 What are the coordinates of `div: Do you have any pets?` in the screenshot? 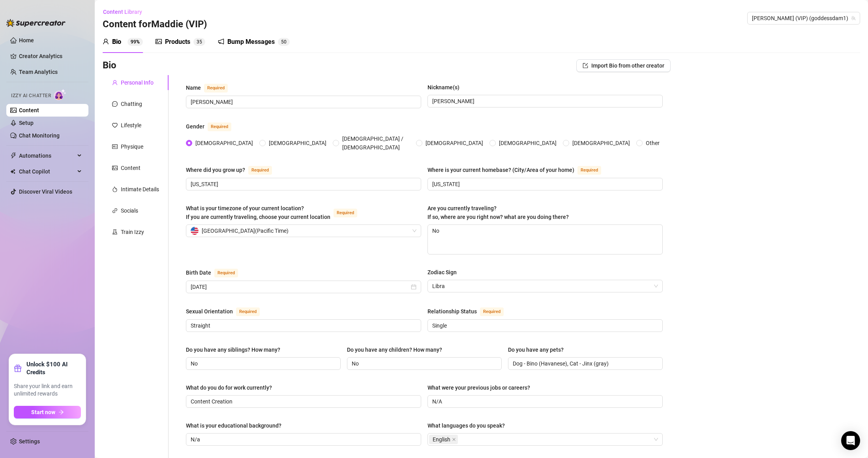 It's located at (536, 350).